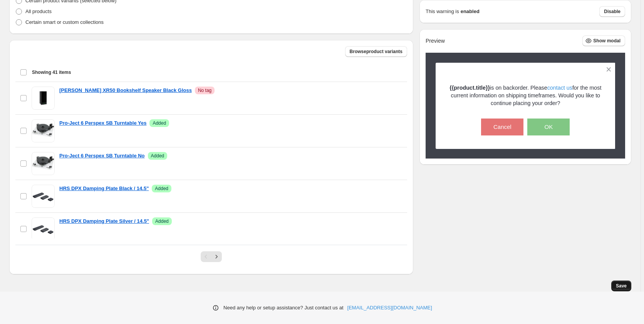 The height and width of the screenshot is (324, 644). Describe the element at coordinates (51, 72) in the screenshot. I see `span: Showing 41 items` at that location.